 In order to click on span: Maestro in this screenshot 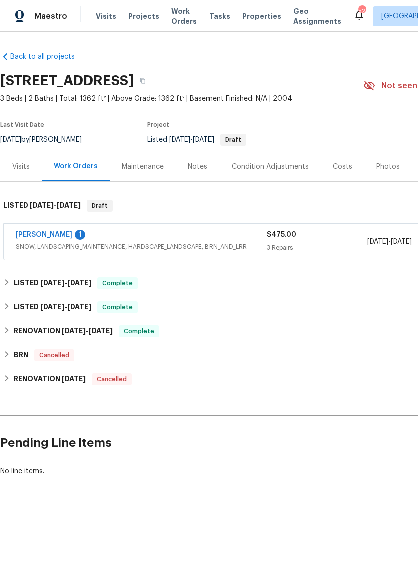, I will do `click(51, 16)`.